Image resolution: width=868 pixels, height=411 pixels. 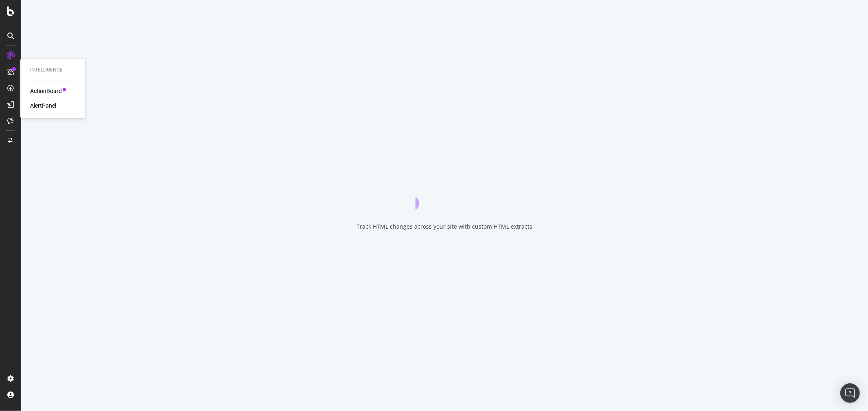 I want to click on div: ActionBoard, so click(x=46, y=91).